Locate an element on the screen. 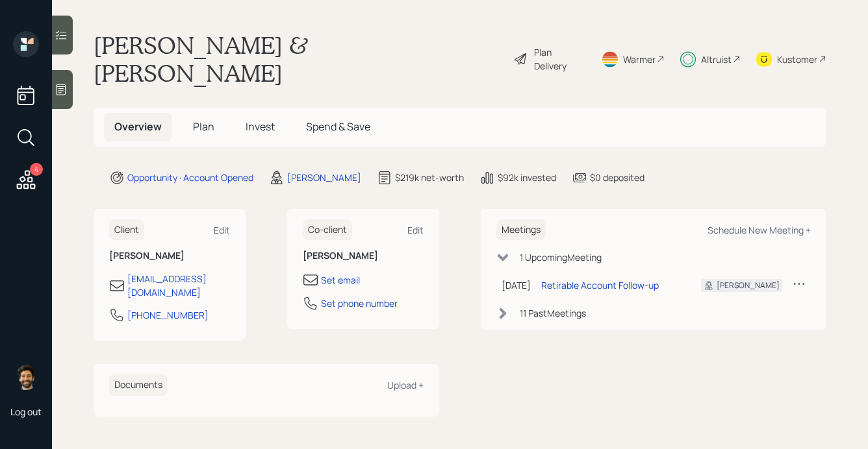 The height and width of the screenshot is (449, 868). div: Schedule New Meeting + is located at coordinates (759, 230).